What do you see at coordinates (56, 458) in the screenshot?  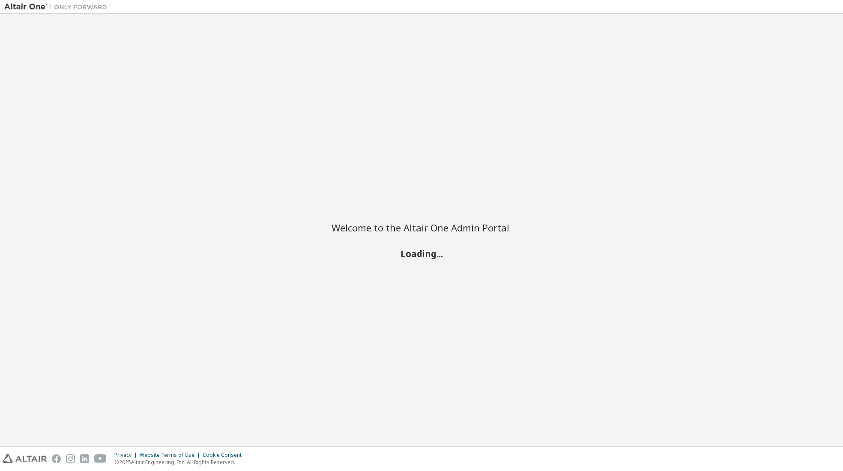 I see `img: facebook.svg` at bounding box center [56, 458].